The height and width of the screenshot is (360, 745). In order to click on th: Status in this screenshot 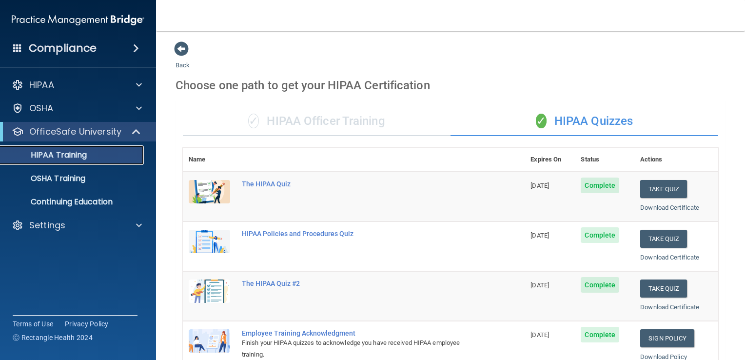, I will do `click(605, 160)`.